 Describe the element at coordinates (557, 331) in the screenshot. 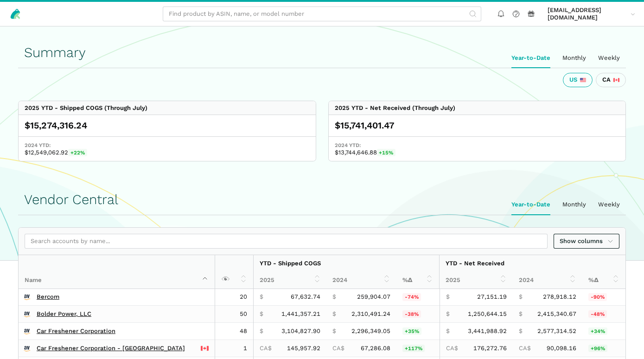

I see `span: 2,577,314.52` at that location.